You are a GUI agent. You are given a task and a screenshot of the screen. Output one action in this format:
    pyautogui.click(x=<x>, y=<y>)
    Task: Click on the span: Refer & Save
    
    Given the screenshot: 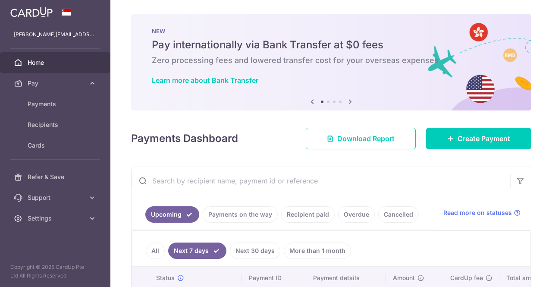 What is the action you would take?
    pyautogui.click(x=56, y=177)
    